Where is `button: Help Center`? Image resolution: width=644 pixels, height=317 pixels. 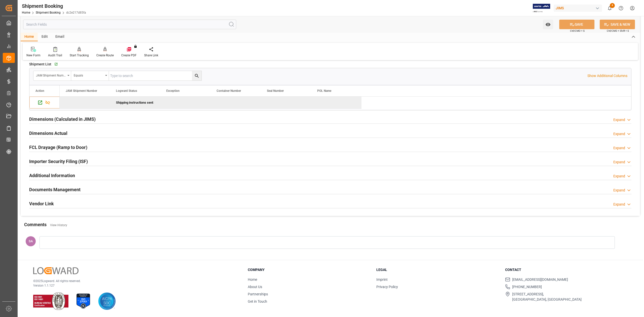 button: Help Center is located at coordinates (621, 8).